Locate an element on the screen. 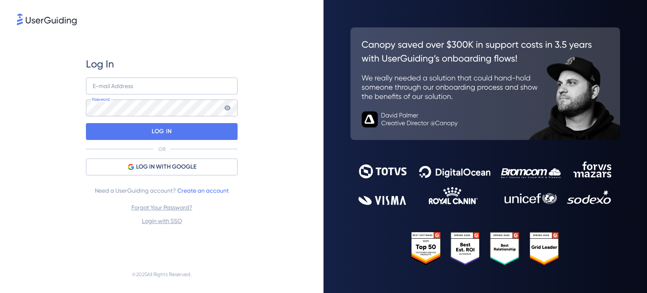  img: 8faab4ba6bc7696a72372aa768b0286c.svg is located at coordinates (47, 19).